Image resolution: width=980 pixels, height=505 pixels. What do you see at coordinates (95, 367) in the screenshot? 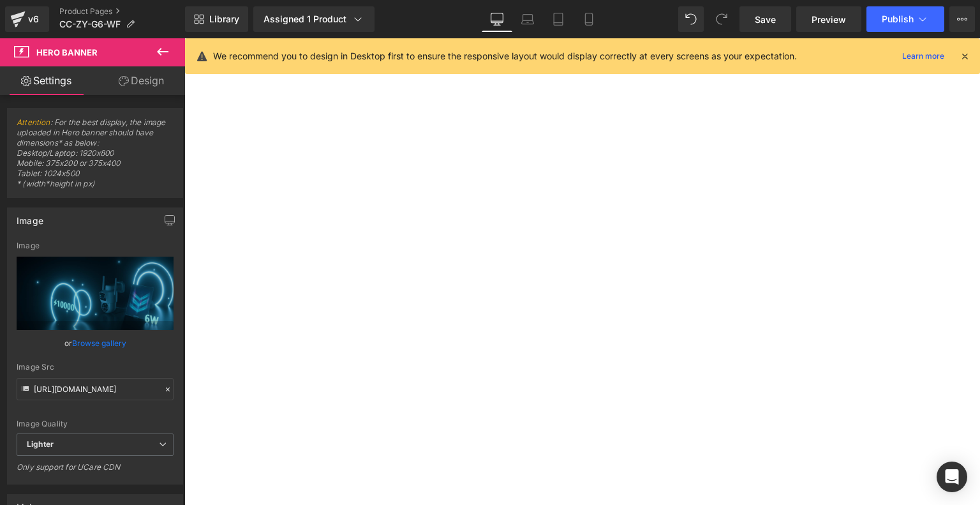
I see `div: Image Src` at bounding box center [95, 367].